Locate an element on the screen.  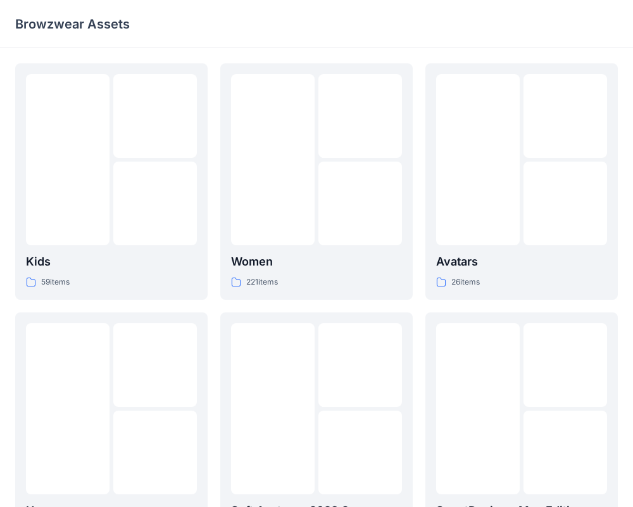
p: 221 items is located at coordinates (262, 282).